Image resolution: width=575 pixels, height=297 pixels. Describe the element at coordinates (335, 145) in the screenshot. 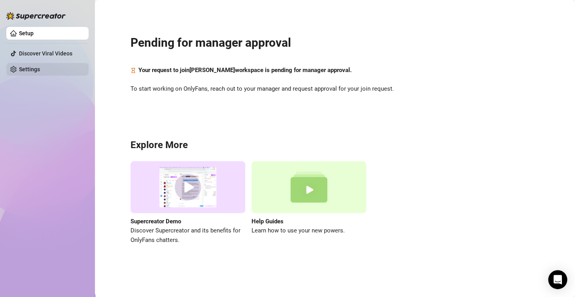

I see `h3: Explore More` at that location.